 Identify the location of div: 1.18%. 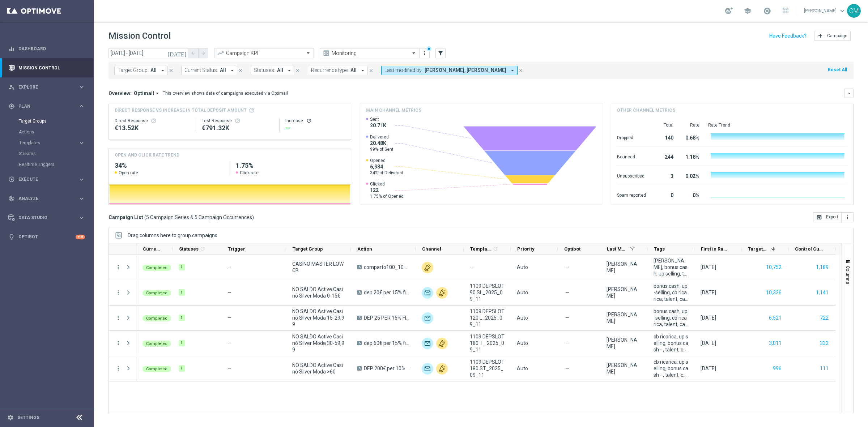
(691, 157).